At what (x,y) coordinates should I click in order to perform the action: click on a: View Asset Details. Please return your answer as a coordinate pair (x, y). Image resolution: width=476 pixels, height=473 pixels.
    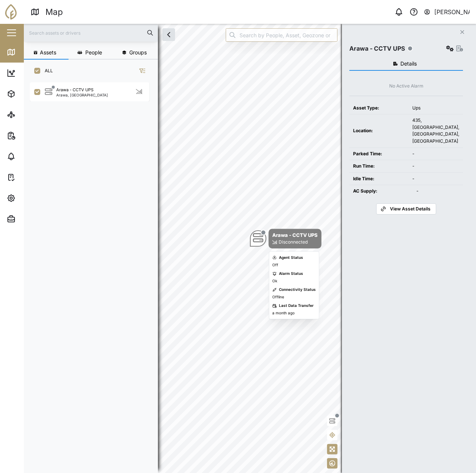
    Looking at the image, I should click on (407, 209).